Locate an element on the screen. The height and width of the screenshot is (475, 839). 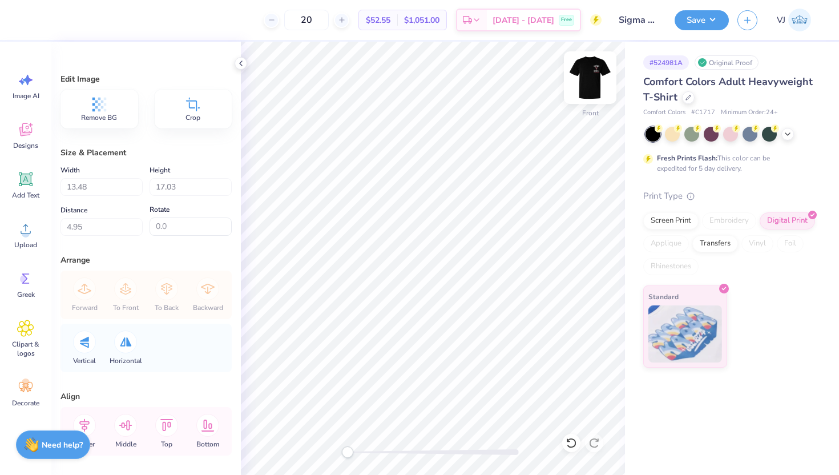
div: Accessibility label is located at coordinates (348, 452).